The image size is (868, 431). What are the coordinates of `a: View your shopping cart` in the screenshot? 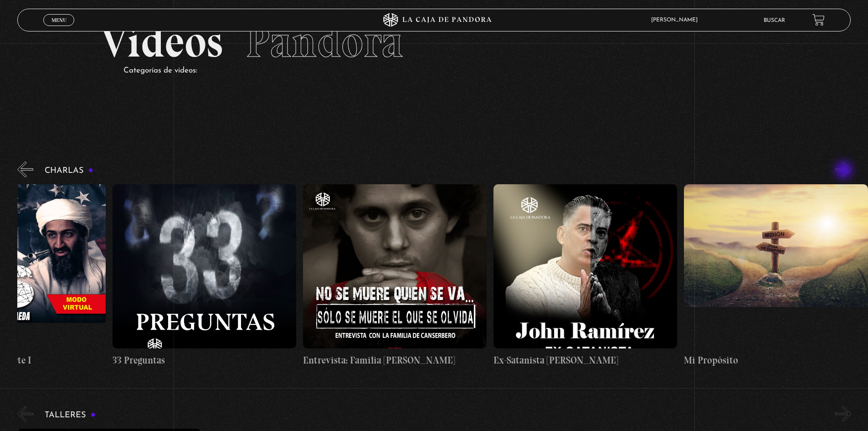 It's located at (818, 19).